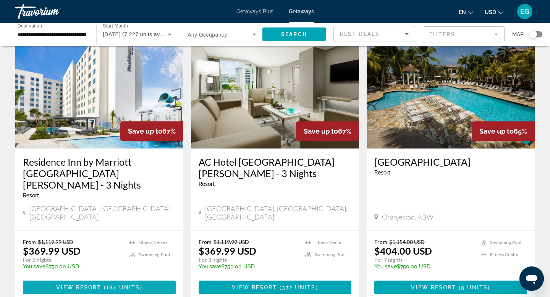  I want to click on div: 65%, so click(503, 131).